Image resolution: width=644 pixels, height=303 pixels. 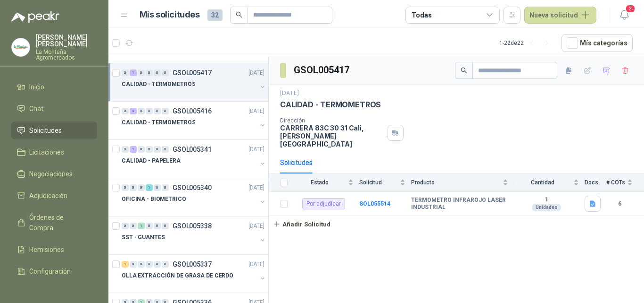 What do you see at coordinates (142, 237) in the screenshot?
I see `p: SST - GUANTES` at bounding box center [142, 237].